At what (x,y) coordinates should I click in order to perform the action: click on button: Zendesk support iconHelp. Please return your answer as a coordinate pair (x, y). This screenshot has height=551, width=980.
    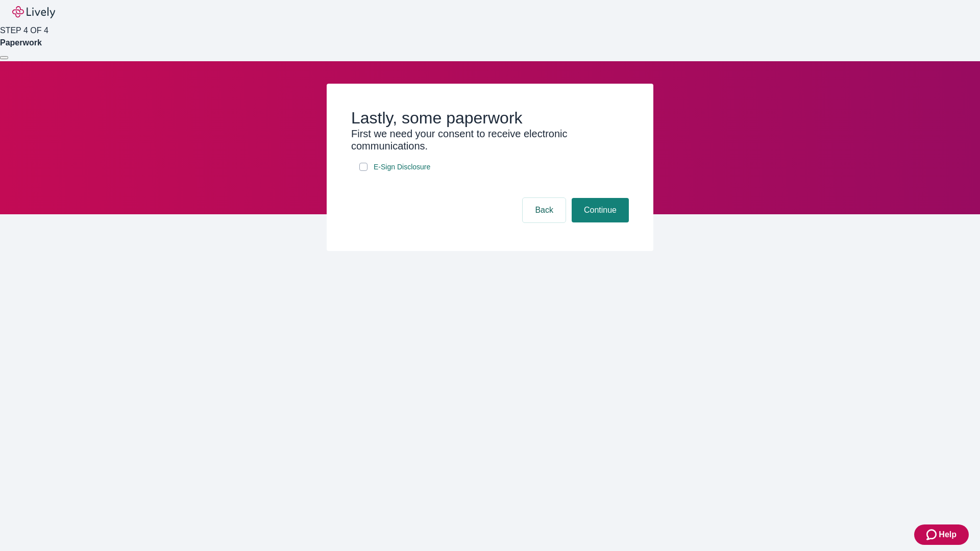
    Looking at the image, I should click on (941, 535).